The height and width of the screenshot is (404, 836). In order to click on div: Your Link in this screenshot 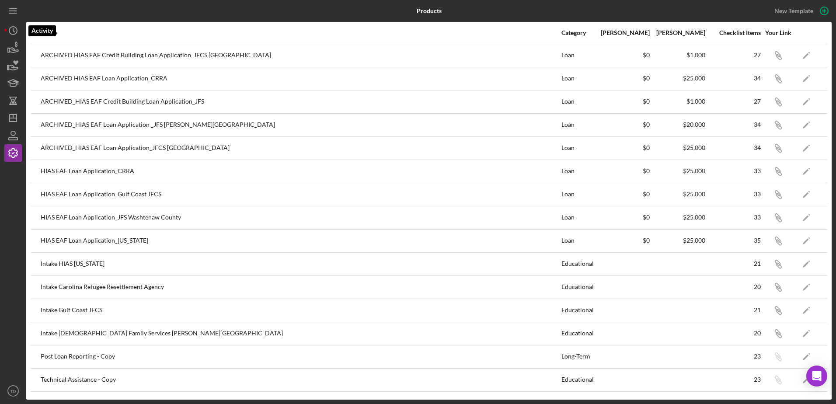, I will do `click(778, 33)`.